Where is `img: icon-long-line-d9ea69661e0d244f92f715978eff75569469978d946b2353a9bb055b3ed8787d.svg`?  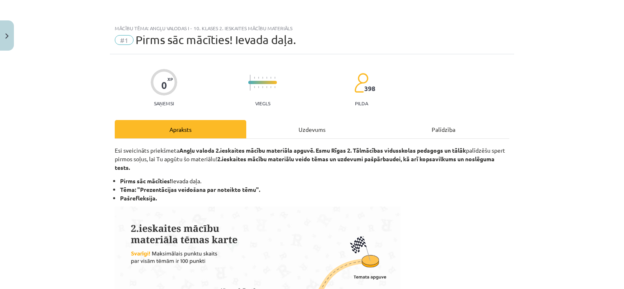
img: icon-long-line-d9ea69661e0d244f92f715978eff75569469978d946b2353a9bb055b3ed8787d.svg is located at coordinates (250, 83).